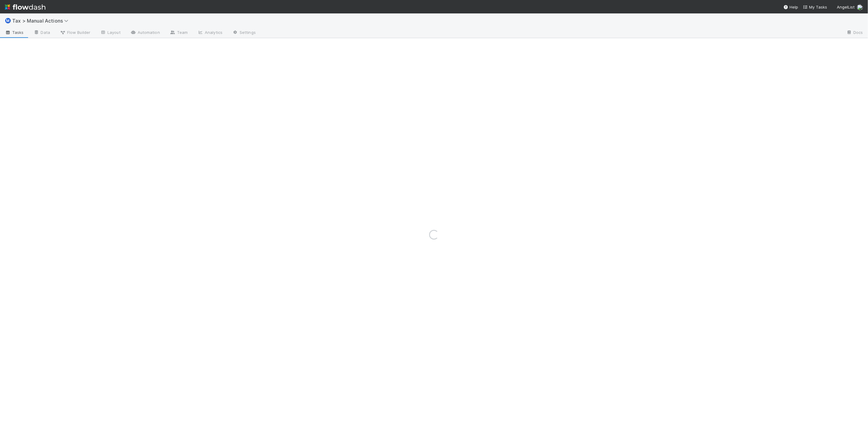  What do you see at coordinates (110, 33) in the screenshot?
I see `a: Layout` at bounding box center [110, 33].